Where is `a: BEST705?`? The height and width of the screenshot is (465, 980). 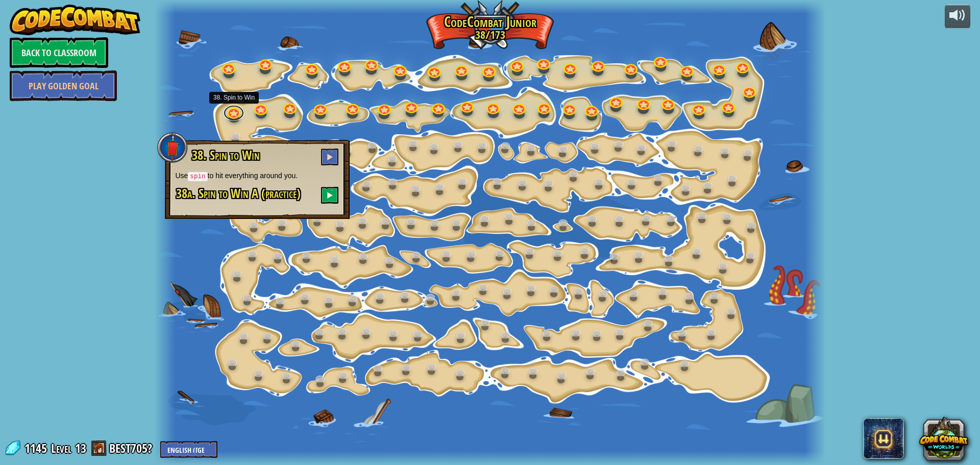
a: BEST705? is located at coordinates (132, 448).